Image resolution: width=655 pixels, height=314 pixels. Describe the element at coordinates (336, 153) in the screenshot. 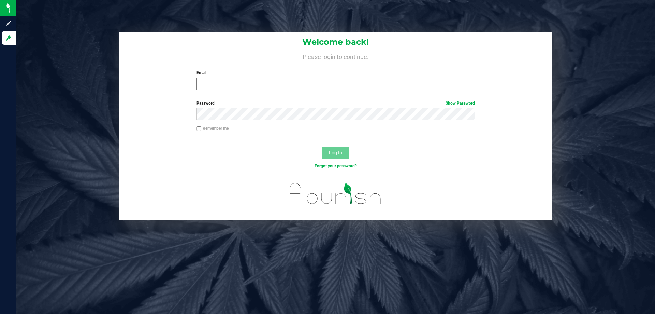

I see `button: Log In` at that location.